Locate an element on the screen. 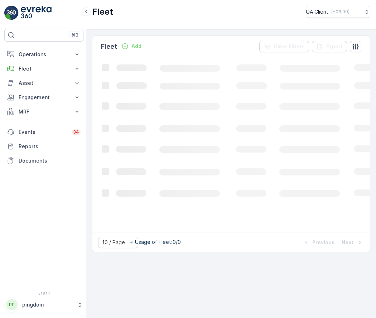 The image size is (376, 318). p: Previous is located at coordinates (323, 243).